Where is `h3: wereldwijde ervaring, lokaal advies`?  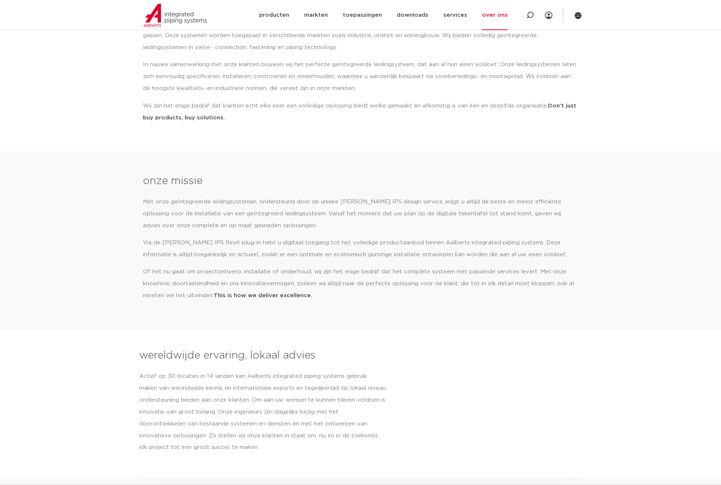 h3: wereldwijde ervaring, lokaal advies is located at coordinates (262, 356).